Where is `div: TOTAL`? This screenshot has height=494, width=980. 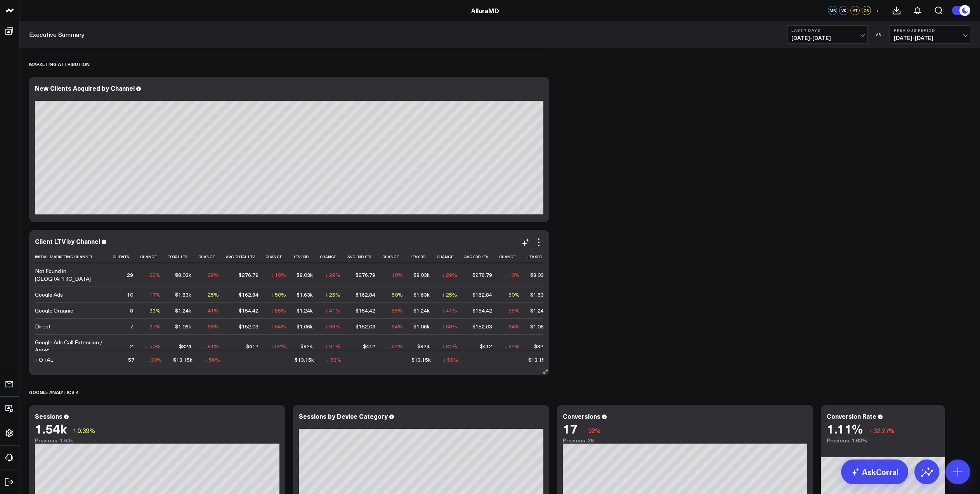
div: TOTAL is located at coordinates (44, 360).